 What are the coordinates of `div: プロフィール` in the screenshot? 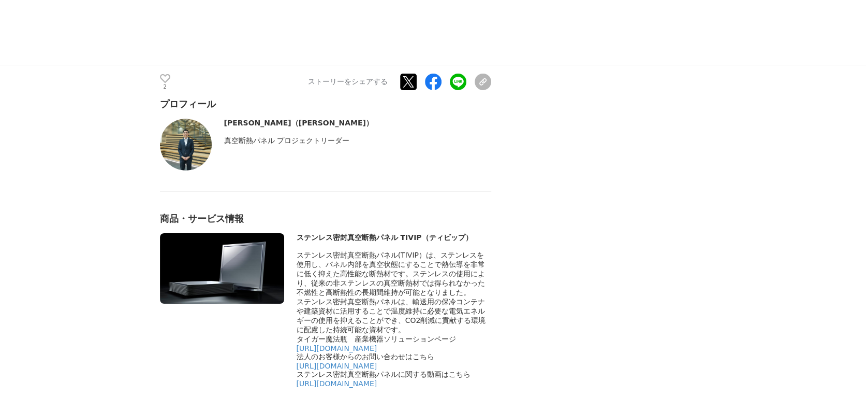 It's located at (326, 104).